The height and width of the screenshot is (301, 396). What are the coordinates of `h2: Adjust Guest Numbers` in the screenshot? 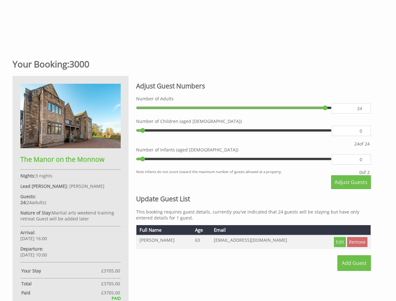 It's located at (253, 86).